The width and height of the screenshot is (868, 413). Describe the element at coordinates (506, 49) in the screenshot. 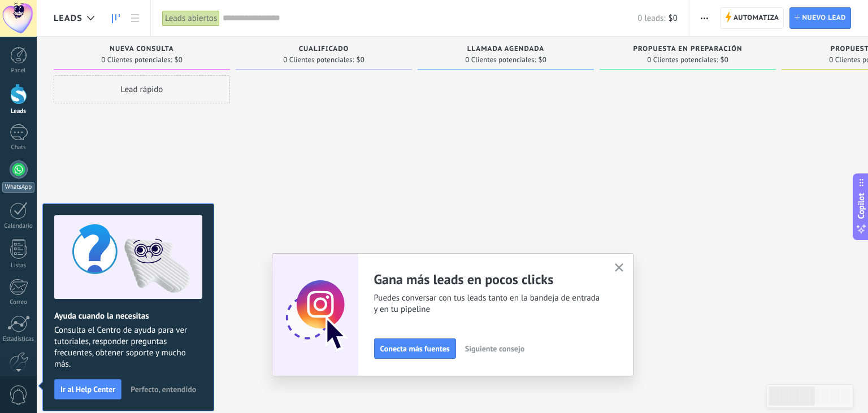

I see `span: Llamada agendada` at that location.